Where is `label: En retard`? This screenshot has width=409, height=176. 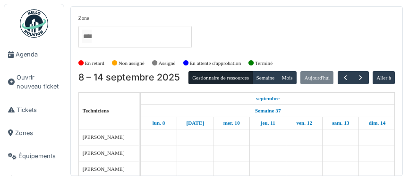 label: En retard is located at coordinates (94, 63).